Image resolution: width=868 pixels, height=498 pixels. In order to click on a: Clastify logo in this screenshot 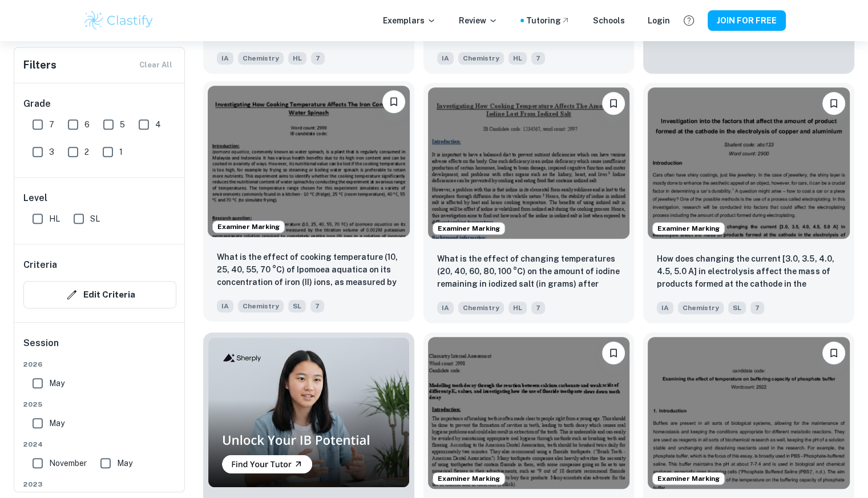, I will do `click(118, 20)`.